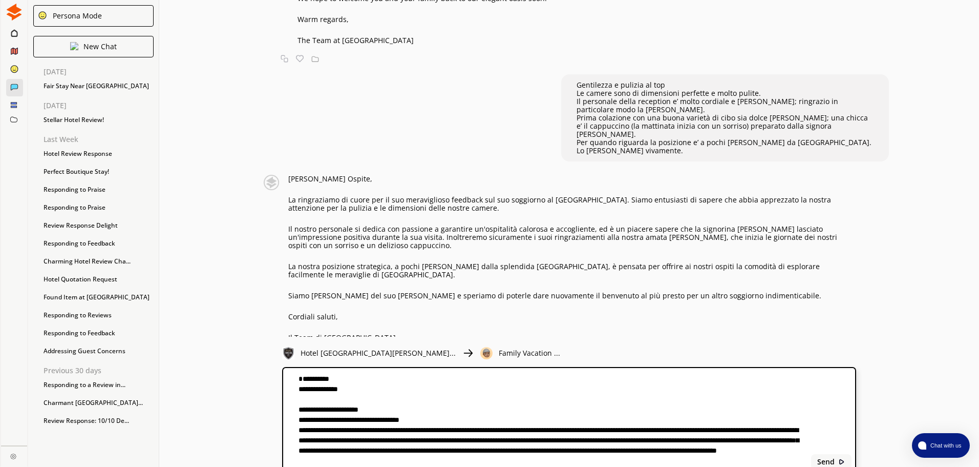 The width and height of the screenshot is (979, 467). What do you see at coordinates (315, 58) in the screenshot?
I see `img: Save` at bounding box center [315, 58].